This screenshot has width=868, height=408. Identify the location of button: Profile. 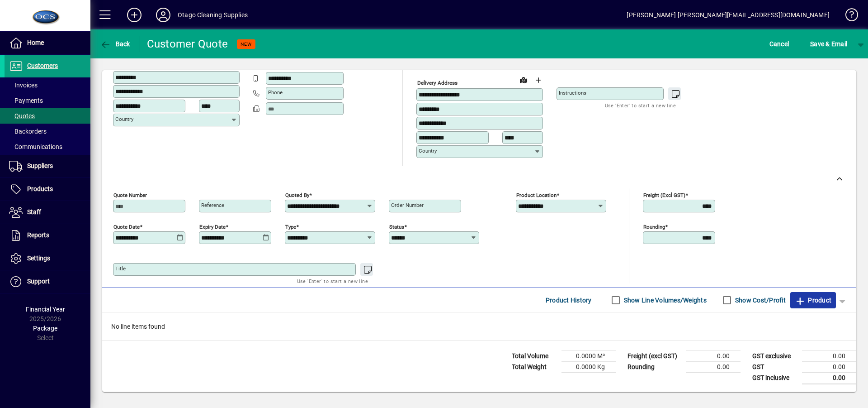
(163, 15).